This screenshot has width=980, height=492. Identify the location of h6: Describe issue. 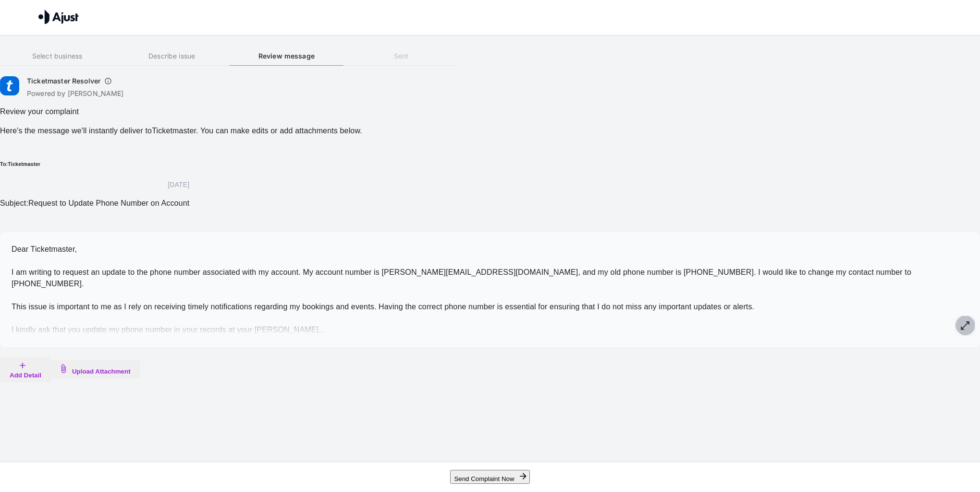
(172, 56).